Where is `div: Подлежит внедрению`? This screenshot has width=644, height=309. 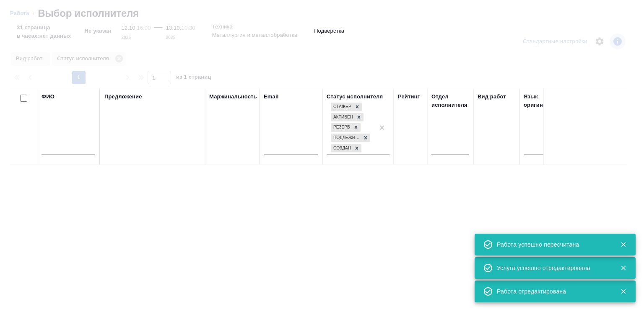
div: Подлежит внедрению is located at coordinates (346, 138).